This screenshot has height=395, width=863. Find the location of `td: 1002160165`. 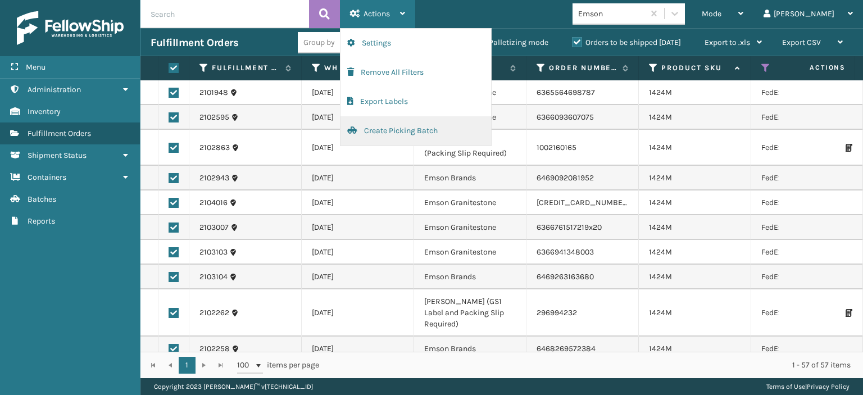

td: 1002160165 is located at coordinates (583, 148).